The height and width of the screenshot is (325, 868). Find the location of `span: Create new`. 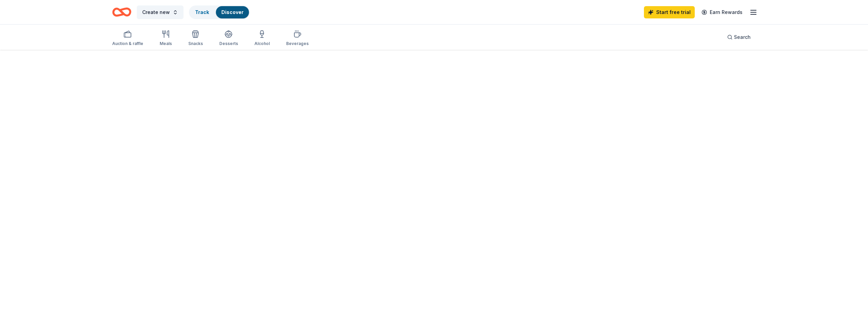

span: Create new is located at coordinates (156, 12).